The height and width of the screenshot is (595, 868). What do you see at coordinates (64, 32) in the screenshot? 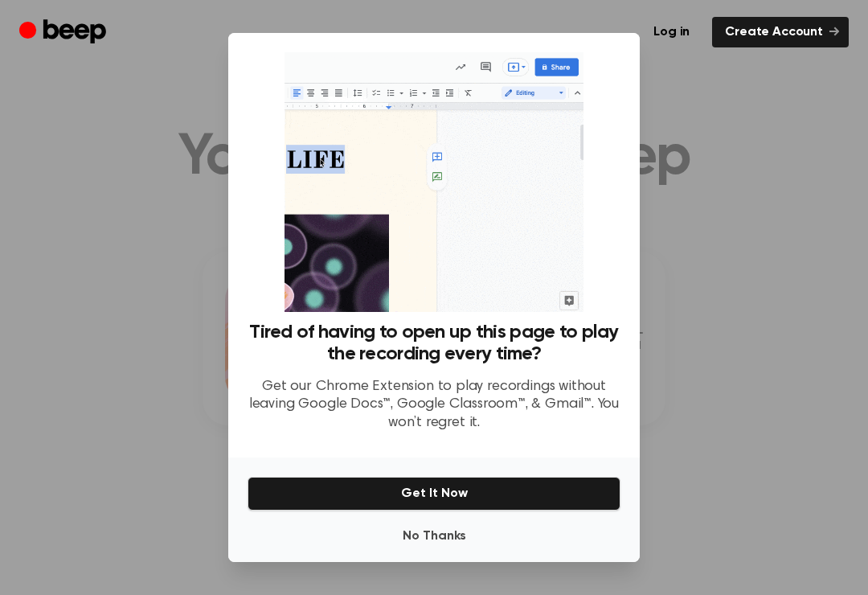
I see `a: Beep` at bounding box center [64, 32].